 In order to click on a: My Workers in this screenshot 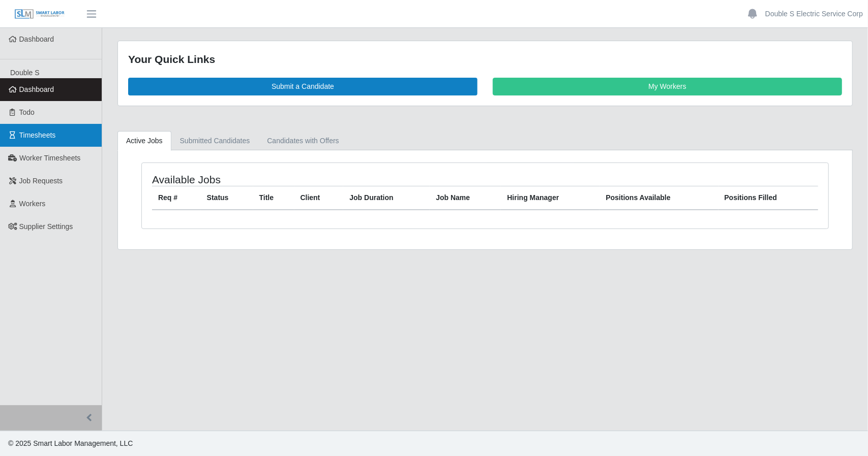, I will do `click(667, 86)`.